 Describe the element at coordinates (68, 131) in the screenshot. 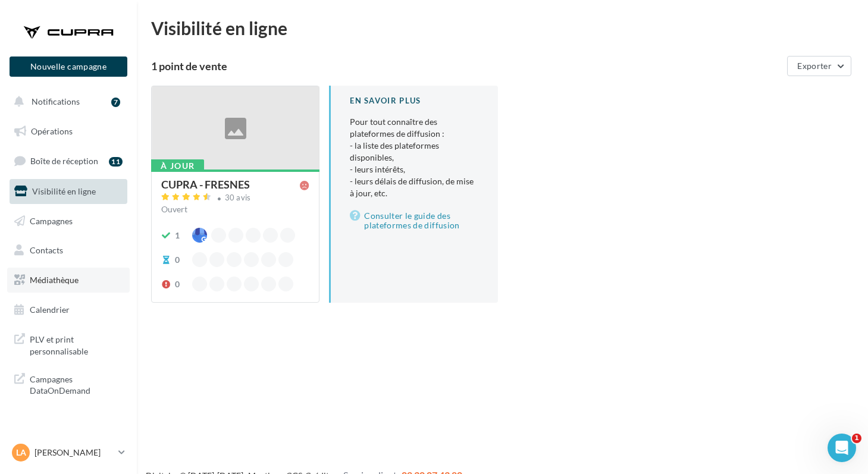

I see `a: Opérations` at that location.